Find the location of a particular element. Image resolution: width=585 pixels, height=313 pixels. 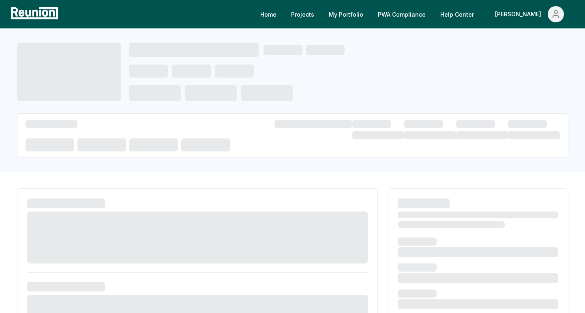

a: My Portfolio is located at coordinates (346, 14).